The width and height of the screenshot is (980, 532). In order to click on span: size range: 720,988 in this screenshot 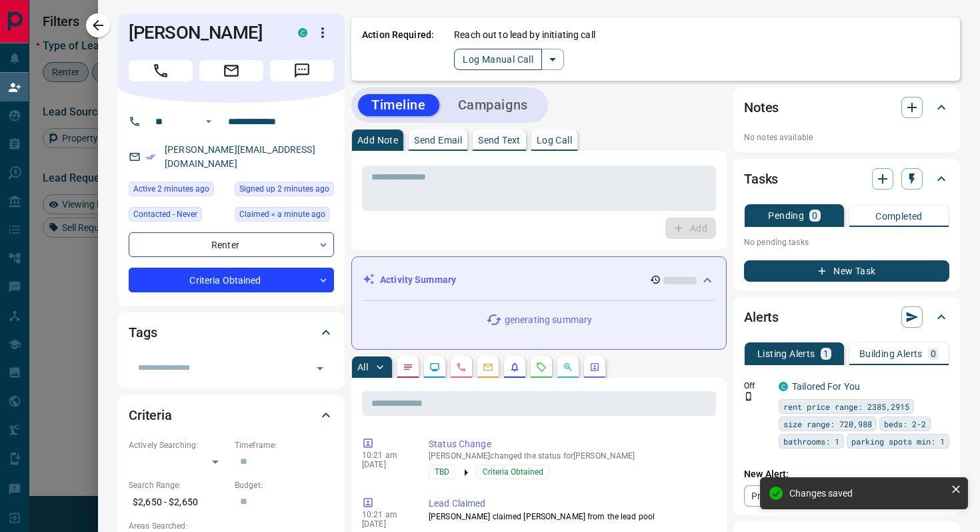, I will do `click(827, 423)`.